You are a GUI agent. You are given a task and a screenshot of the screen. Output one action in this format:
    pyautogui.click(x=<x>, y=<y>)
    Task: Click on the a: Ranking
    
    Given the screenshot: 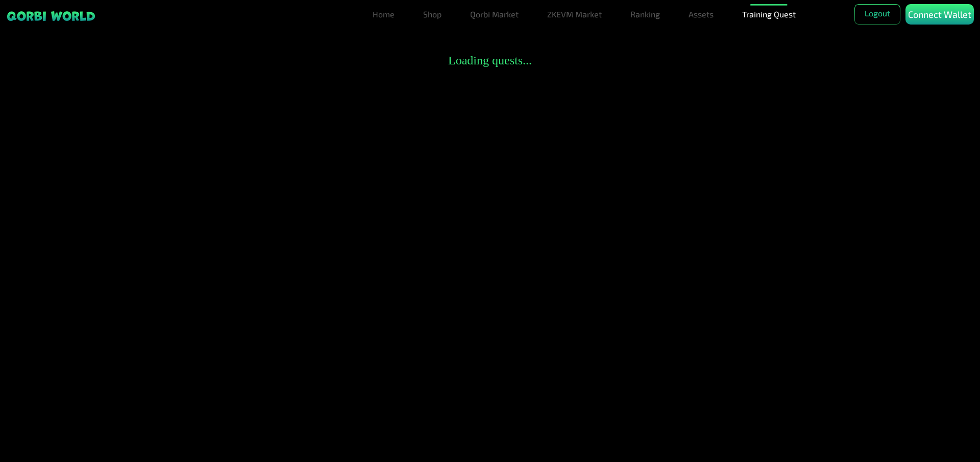 What is the action you would take?
    pyautogui.click(x=645, y=15)
    